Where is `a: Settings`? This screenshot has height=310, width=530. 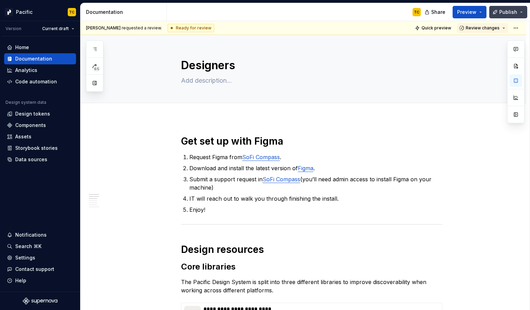 a: Settings is located at coordinates (40, 257).